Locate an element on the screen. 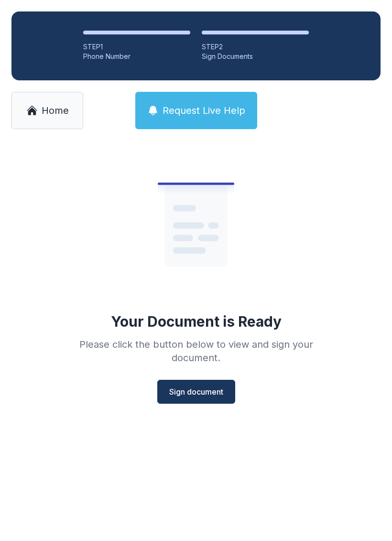  div: Phone Number is located at coordinates (136, 57).